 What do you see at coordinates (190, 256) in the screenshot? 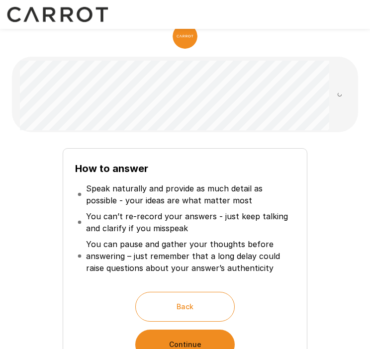
I see `p: You can pause and gather your thoughts before answering – just remember that a long delay could r...` at bounding box center [190, 256].